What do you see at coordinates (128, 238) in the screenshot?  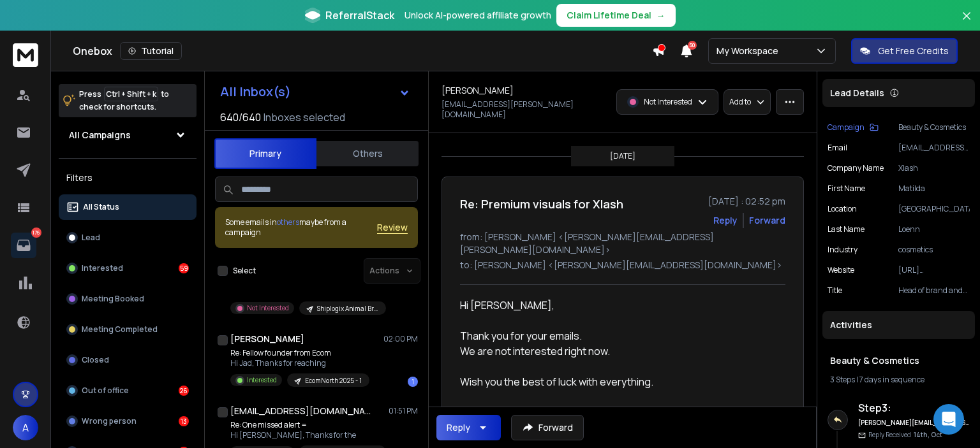 I see `button: Lead` at bounding box center [128, 238].